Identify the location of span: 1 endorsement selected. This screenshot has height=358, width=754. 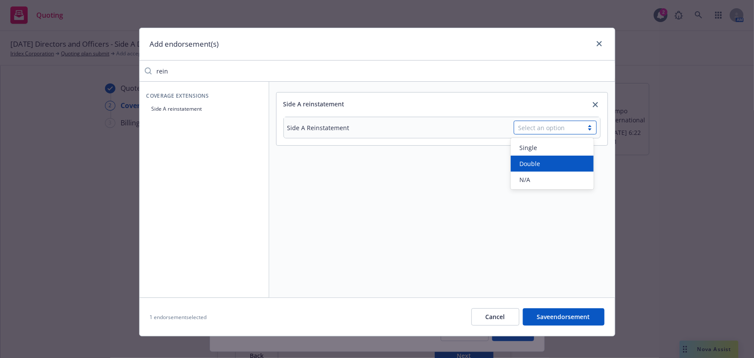
(178, 317).